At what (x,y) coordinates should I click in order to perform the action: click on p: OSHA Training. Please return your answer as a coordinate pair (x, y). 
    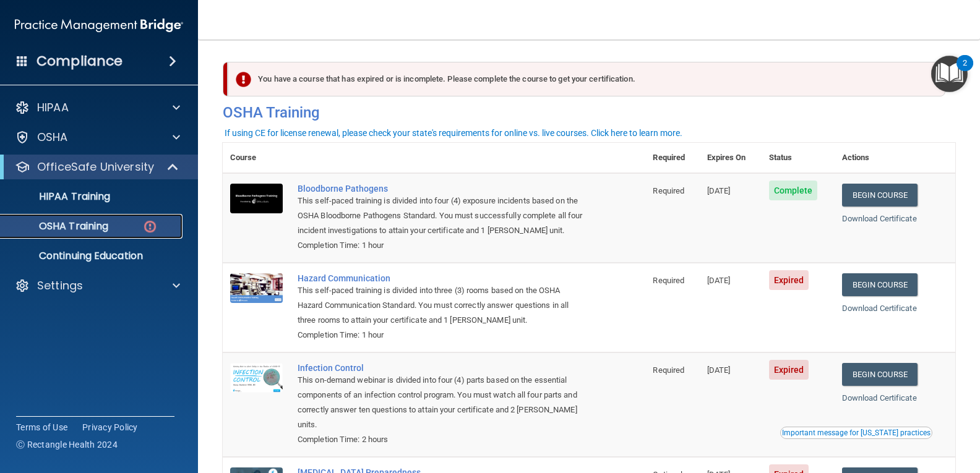
    Looking at the image, I should click on (58, 226).